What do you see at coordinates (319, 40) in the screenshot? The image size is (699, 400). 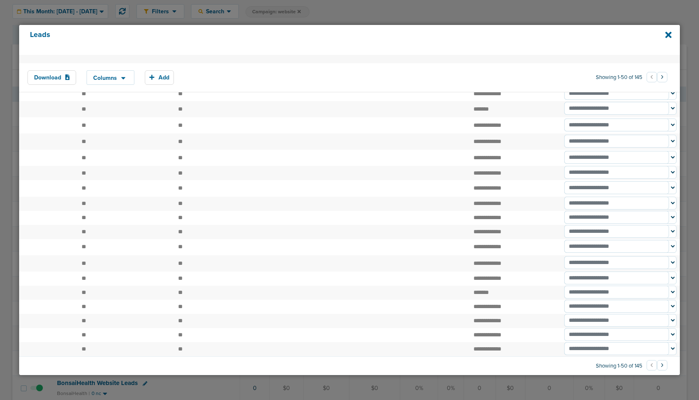 I see `h4: Leads` at bounding box center [319, 40].